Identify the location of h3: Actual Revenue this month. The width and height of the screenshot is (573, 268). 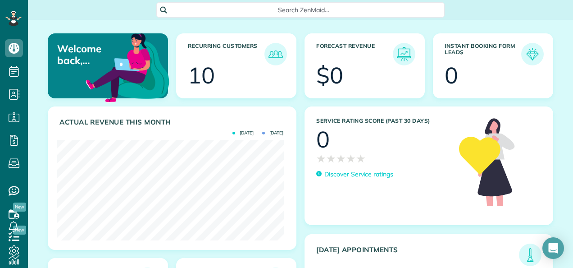
(173, 122).